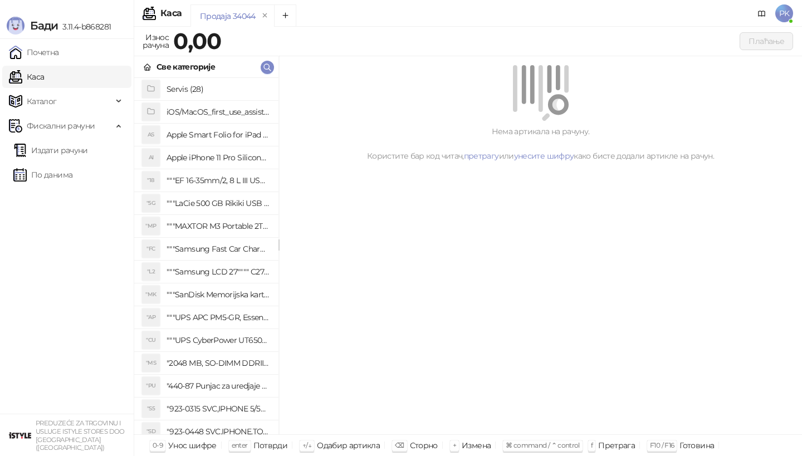  I want to click on div: "PU, so click(151, 386).